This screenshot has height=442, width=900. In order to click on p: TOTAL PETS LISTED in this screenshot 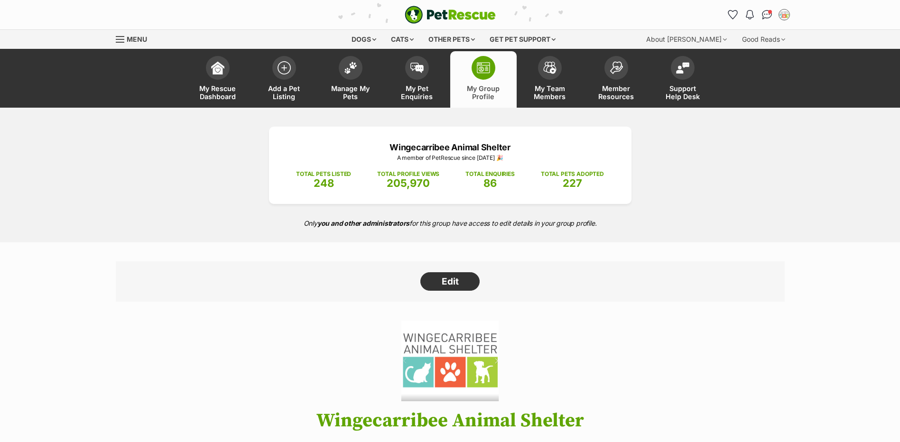, I will do `click(324, 174)`.